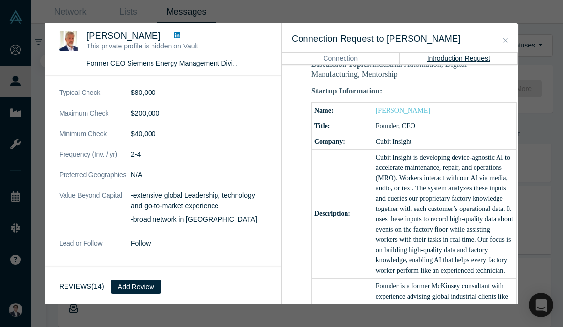 The height and width of the screenshot is (327, 563). I want to click on b: Startup Information:, so click(347, 90).